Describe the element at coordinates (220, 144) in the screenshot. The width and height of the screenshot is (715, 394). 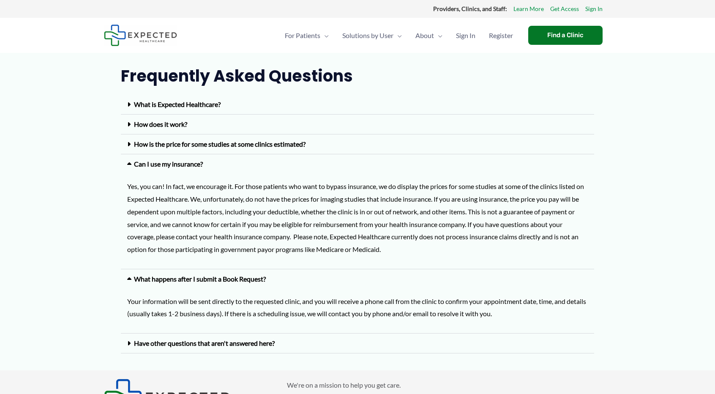
I see `a: How is the price for some studies at some clinics estimated?` at that location.